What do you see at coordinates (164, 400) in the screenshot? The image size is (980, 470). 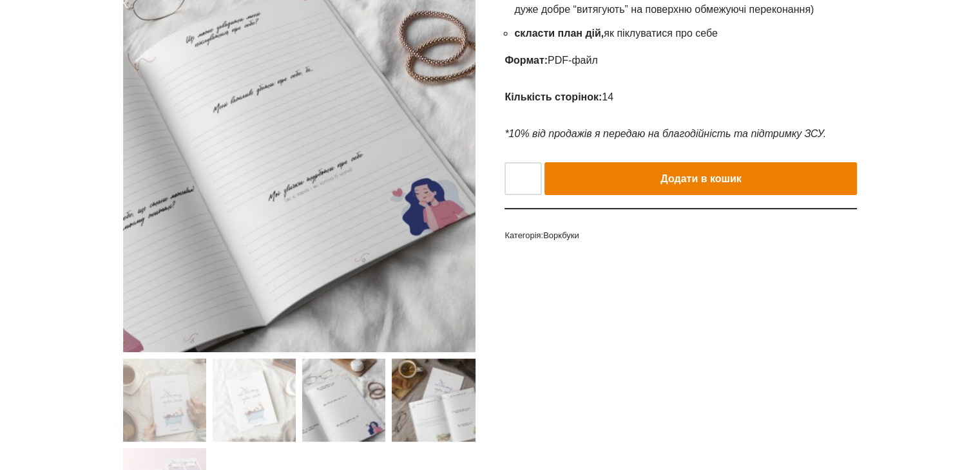 I see `img: Воркбук "Дбати про себе"` at bounding box center [164, 400].